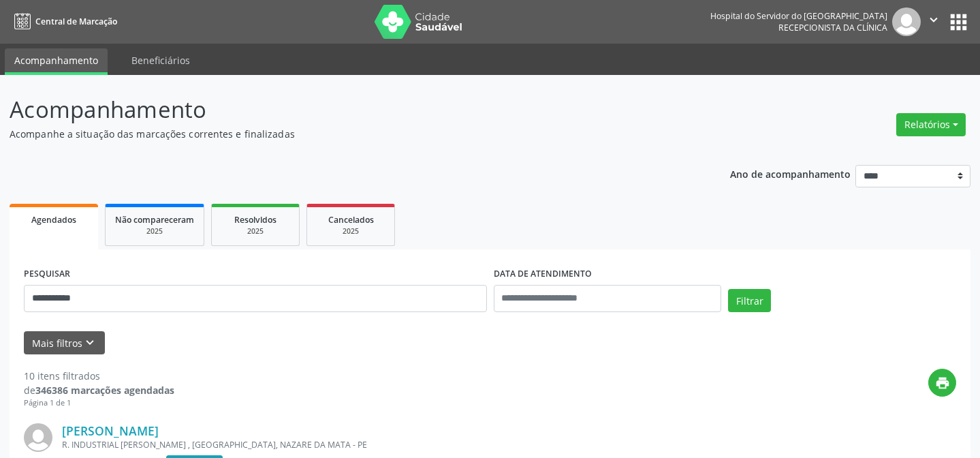  What do you see at coordinates (958, 22) in the screenshot?
I see `button: apps` at bounding box center [958, 22].